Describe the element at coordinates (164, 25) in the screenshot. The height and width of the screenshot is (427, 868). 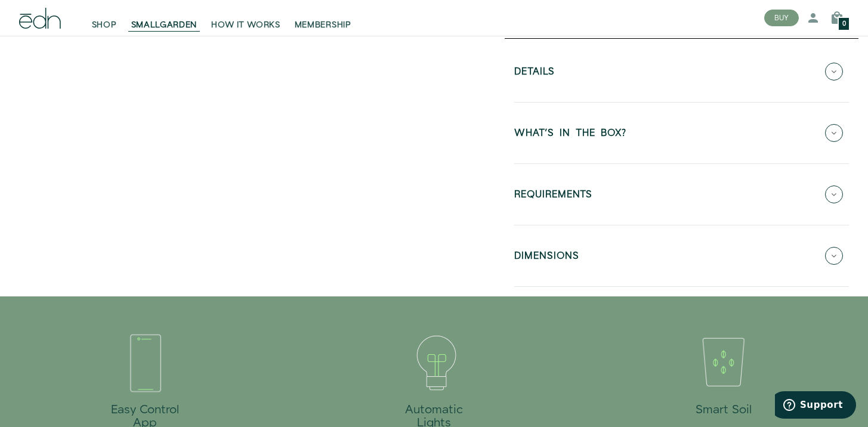
I see `span: SMALLGARDEN` at that location.